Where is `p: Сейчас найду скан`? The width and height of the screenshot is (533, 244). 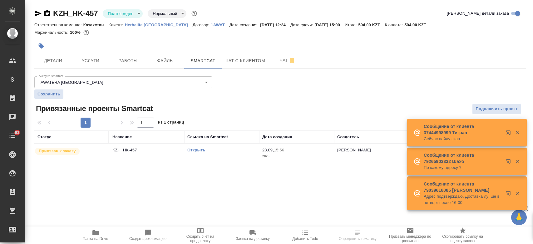
p: Сейчас найду скан is located at coordinates (463, 139).